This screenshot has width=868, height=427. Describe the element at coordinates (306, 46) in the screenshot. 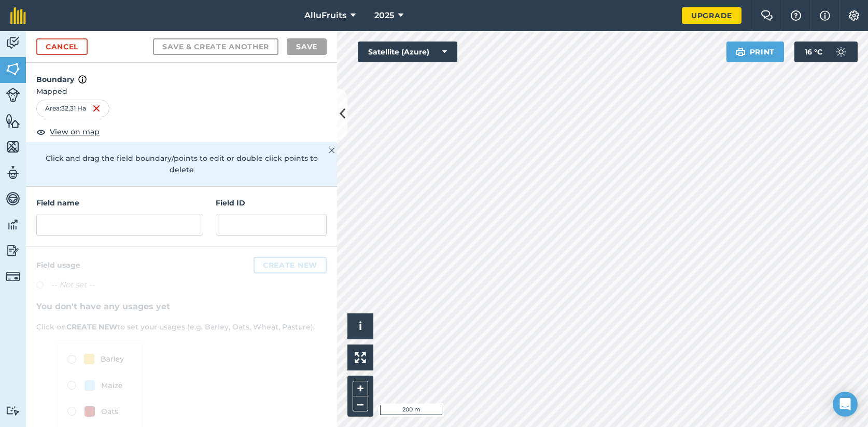

I see `button: Save` at that location.